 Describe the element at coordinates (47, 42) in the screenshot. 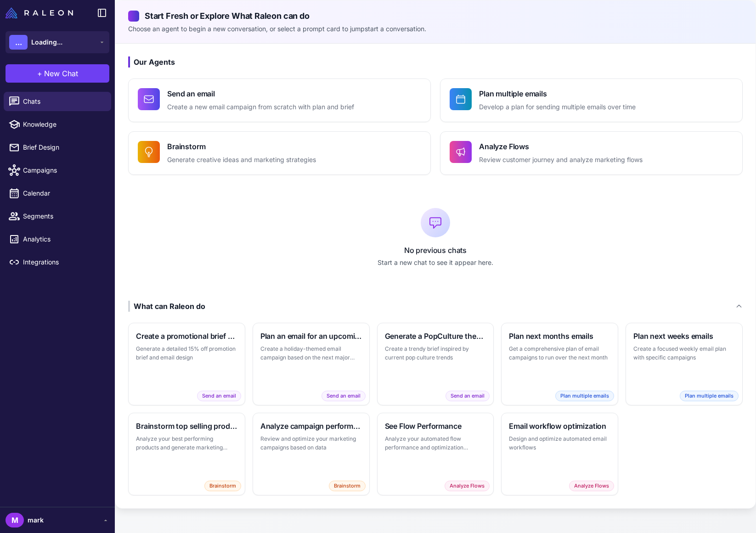

I see `span: Loading...` at that location.